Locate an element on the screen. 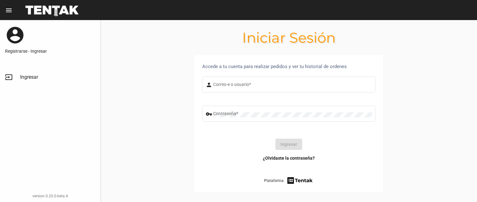  a: Plataforma is located at coordinates (289, 181).